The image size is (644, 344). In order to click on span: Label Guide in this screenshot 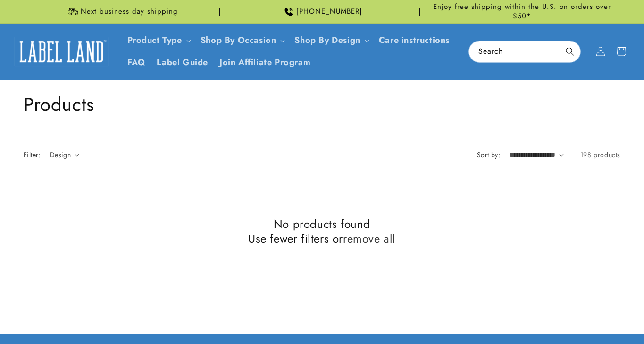, I will do `click(182, 62)`.